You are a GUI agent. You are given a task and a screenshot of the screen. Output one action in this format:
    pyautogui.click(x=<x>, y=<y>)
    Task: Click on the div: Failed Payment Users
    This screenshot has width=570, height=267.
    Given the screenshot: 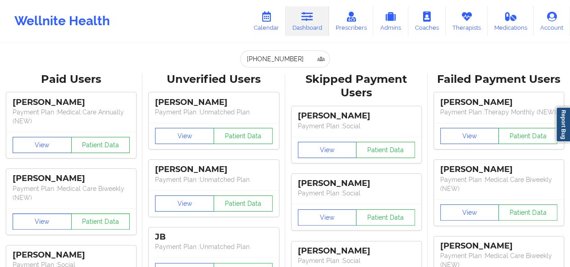 What is the action you would take?
    pyautogui.click(x=499, y=79)
    